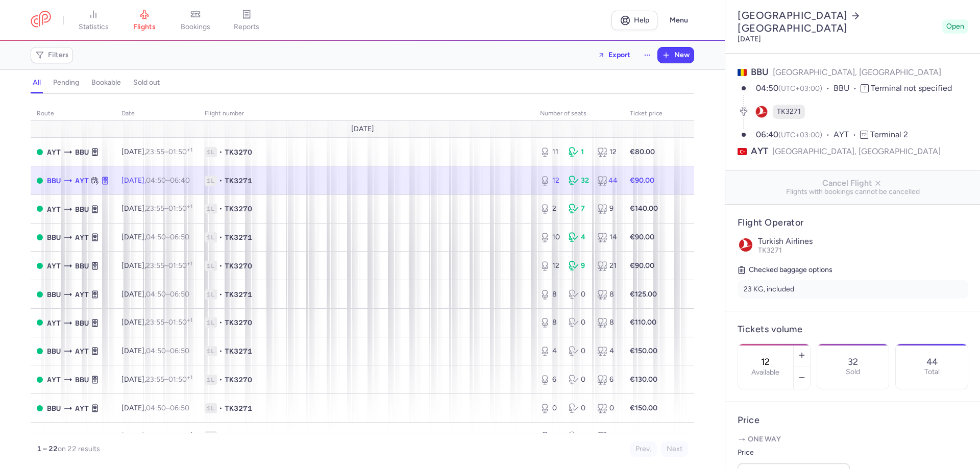  I want to click on button: Next, so click(674, 449).